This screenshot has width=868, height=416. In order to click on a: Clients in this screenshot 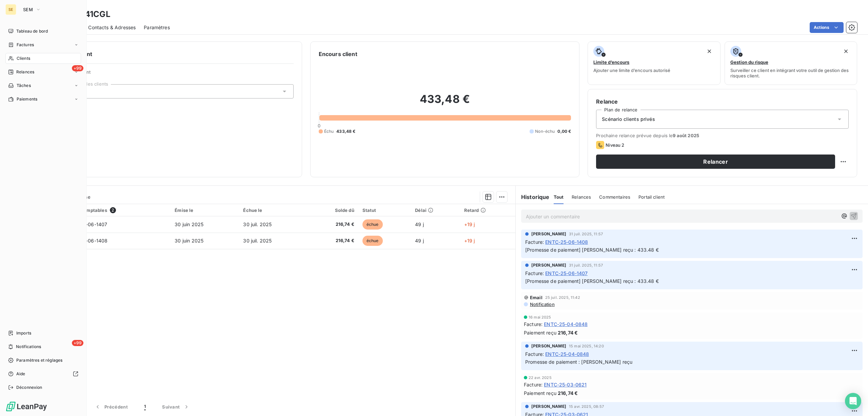, I will do `click(43, 59)`.